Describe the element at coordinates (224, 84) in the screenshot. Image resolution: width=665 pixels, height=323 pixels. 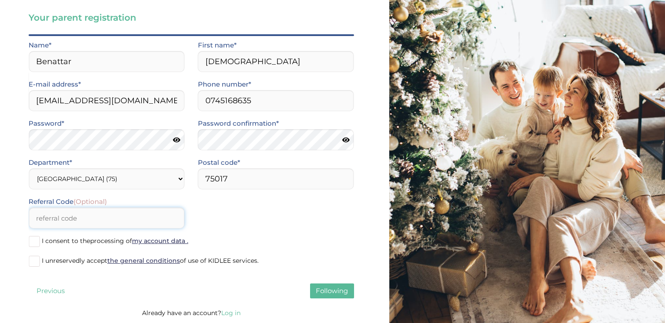
I see `font: Phone number*` at that location.